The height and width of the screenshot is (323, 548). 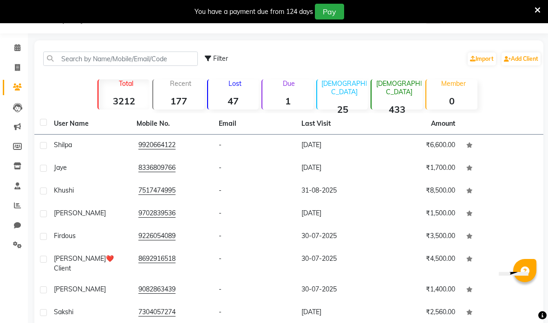 I want to click on strong: 1, so click(x=288, y=101).